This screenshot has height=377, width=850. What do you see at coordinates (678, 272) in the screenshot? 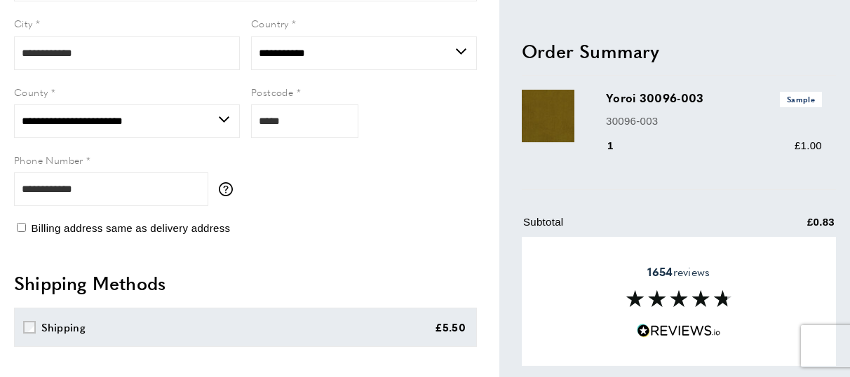
I see `span: reviews` at bounding box center [678, 272].